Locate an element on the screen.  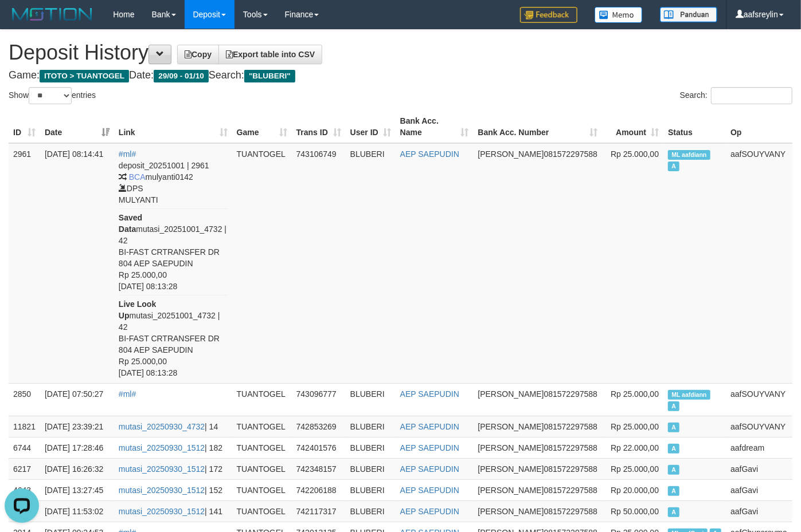
td: 742401576 is located at coordinates (318, 447).